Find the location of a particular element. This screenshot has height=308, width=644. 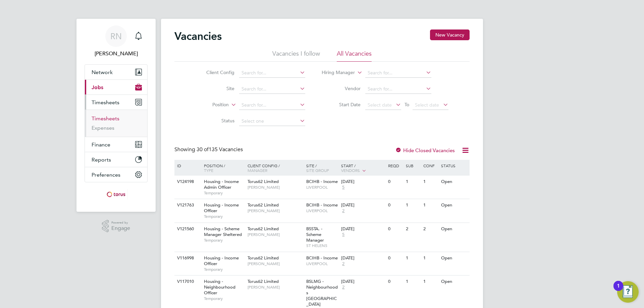

div: Client Config / is located at coordinates (275, 168).